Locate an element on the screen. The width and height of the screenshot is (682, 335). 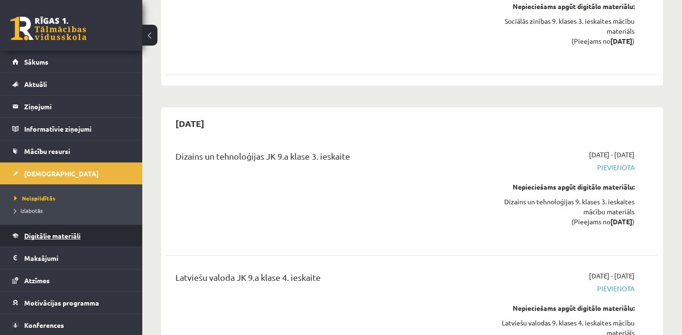
span: Atzīmes is located at coordinates (37, 280).